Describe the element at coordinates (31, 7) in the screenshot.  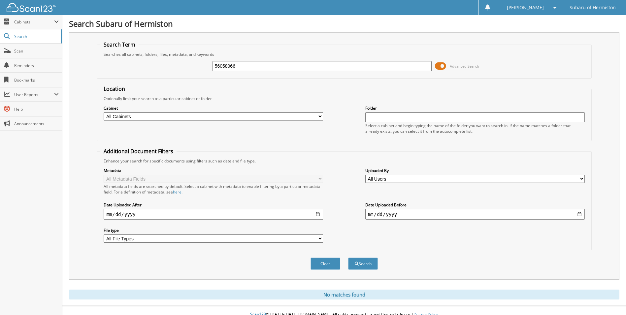
I see `img: scan123-logo-white.svg` at that location.